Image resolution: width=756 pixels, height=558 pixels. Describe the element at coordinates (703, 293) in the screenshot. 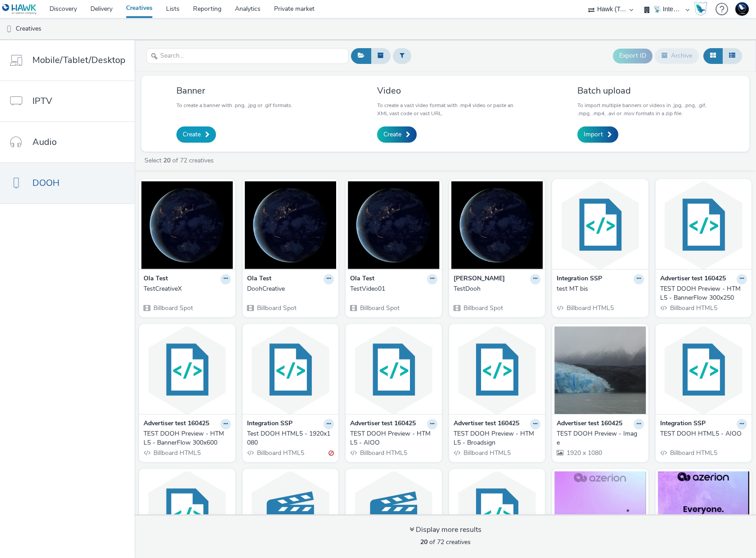

I see `a: TEST DOOH Preview - HTML5 - BannerFlow 300x250` at that location.